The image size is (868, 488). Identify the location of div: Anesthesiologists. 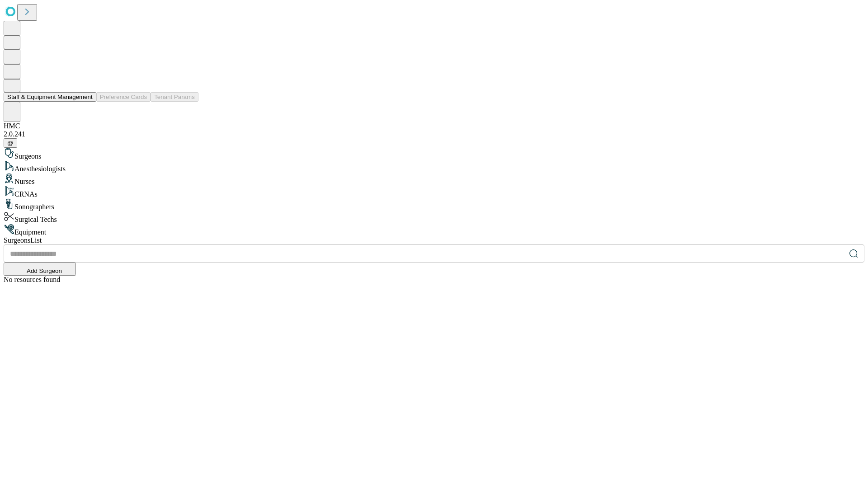
(434, 167).